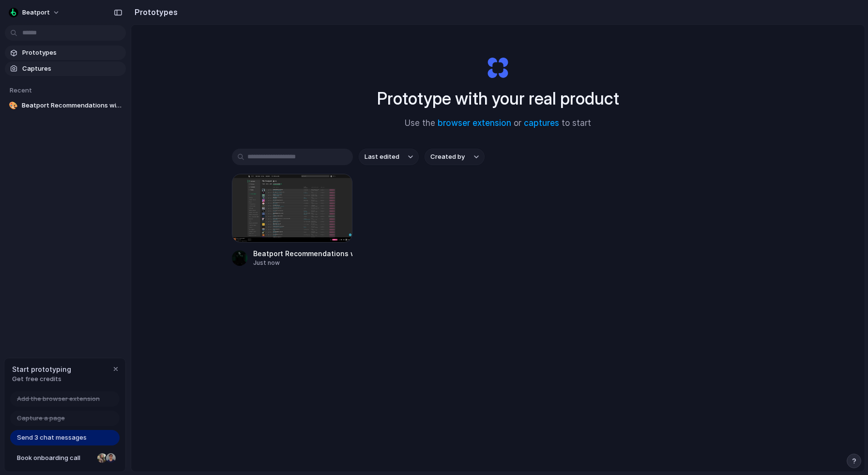 The height and width of the screenshot is (475, 868). I want to click on a: Book onboarding call, so click(65, 458).